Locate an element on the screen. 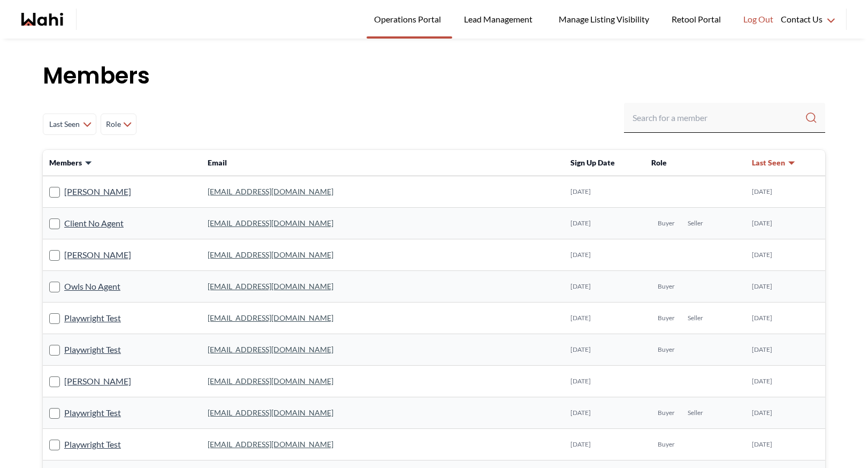  span: Retool Portal is located at coordinates (698, 19).